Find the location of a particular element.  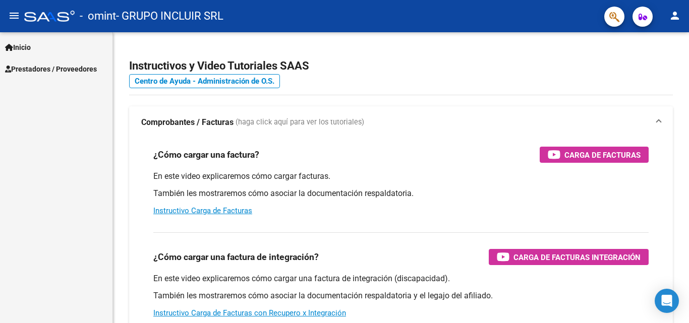

mat-icon: menu is located at coordinates (14, 16).